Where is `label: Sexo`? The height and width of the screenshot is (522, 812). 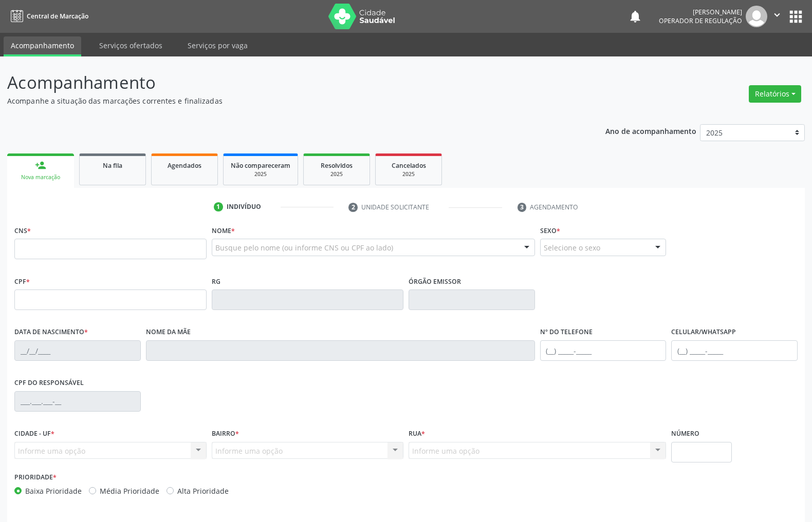 label: Sexo is located at coordinates (549, 231).